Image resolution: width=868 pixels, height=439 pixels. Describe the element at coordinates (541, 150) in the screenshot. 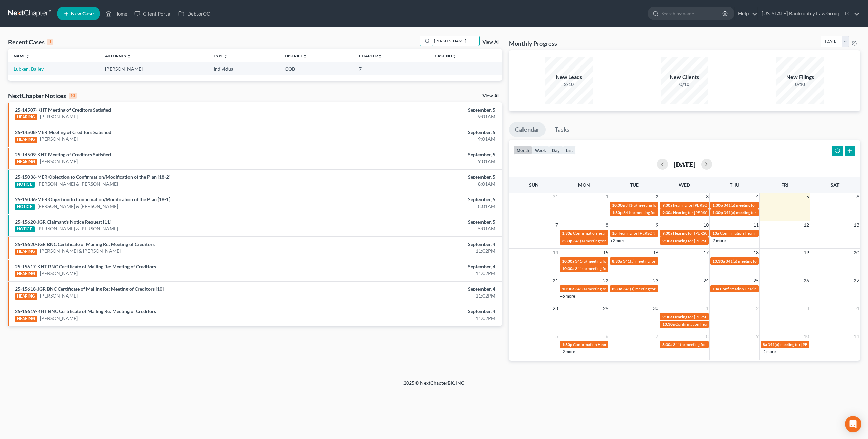

I see `button: week` at that location.